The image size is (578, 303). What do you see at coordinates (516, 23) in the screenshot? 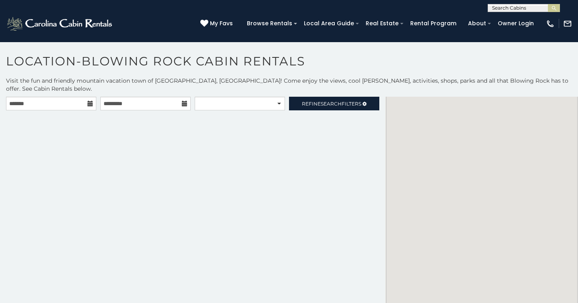
I see `a: Owner Login` at bounding box center [516, 23].